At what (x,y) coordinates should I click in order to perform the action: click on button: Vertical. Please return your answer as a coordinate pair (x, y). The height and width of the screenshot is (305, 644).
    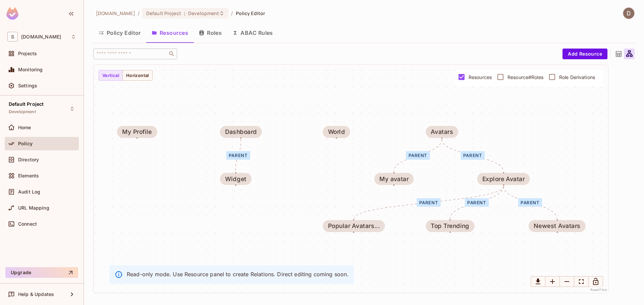
    Looking at the image, I should click on (111, 75).